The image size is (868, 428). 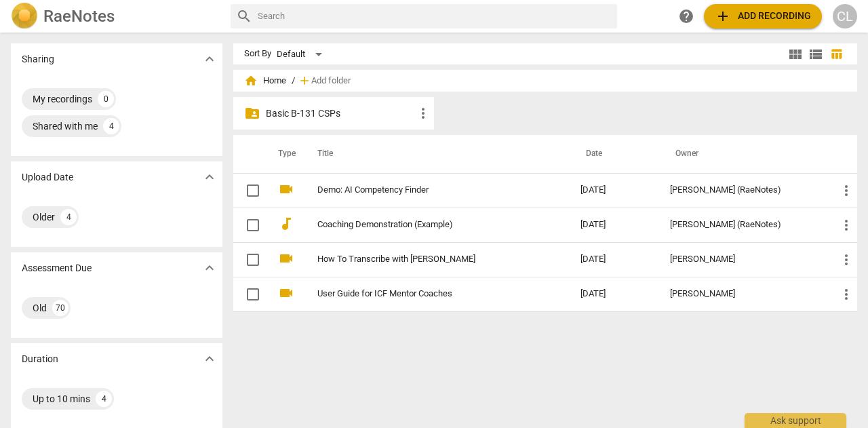 I want to click on p: Assessment Due, so click(x=56, y=268).